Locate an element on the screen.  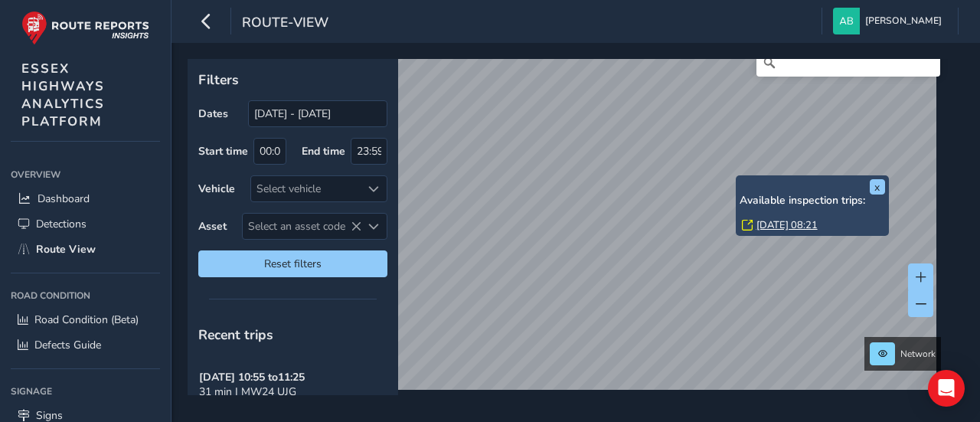
span: Route View is located at coordinates (66, 248).